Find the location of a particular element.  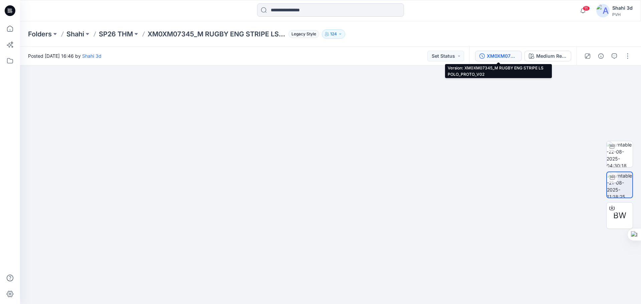

span: Legacy Style is located at coordinates (304, 34).